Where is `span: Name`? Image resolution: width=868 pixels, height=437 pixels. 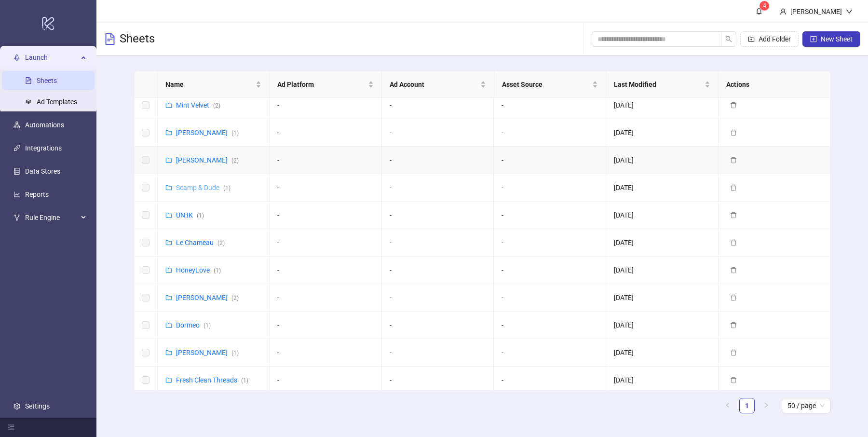 span: Name is located at coordinates (210, 85).